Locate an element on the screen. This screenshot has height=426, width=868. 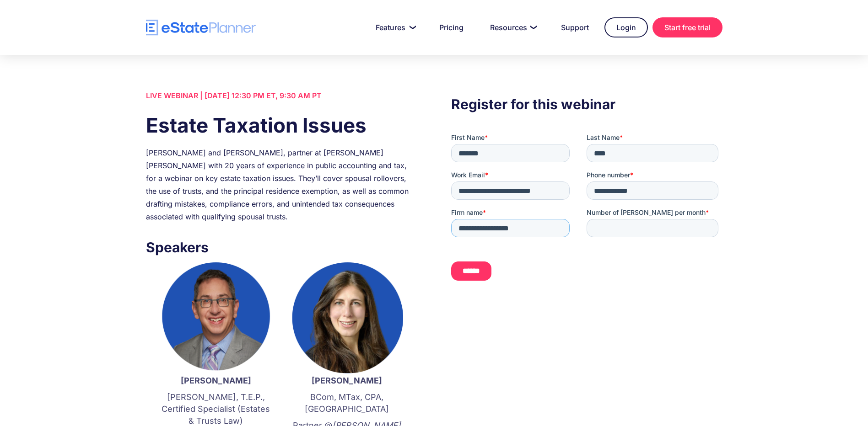
h1: Estate Taxation Issues is located at coordinates (282, 125).